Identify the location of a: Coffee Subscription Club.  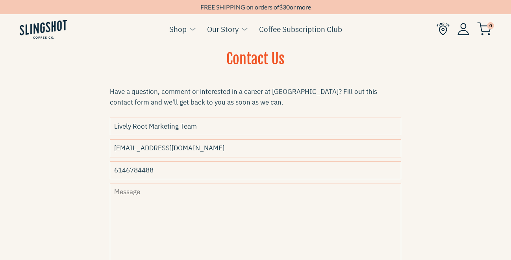
(301, 29).